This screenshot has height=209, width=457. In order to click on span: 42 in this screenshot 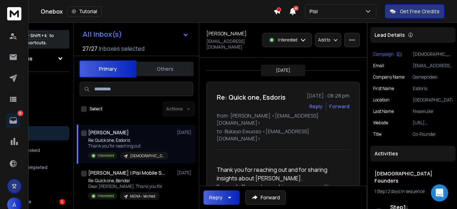, I will do `click(296, 8)`.